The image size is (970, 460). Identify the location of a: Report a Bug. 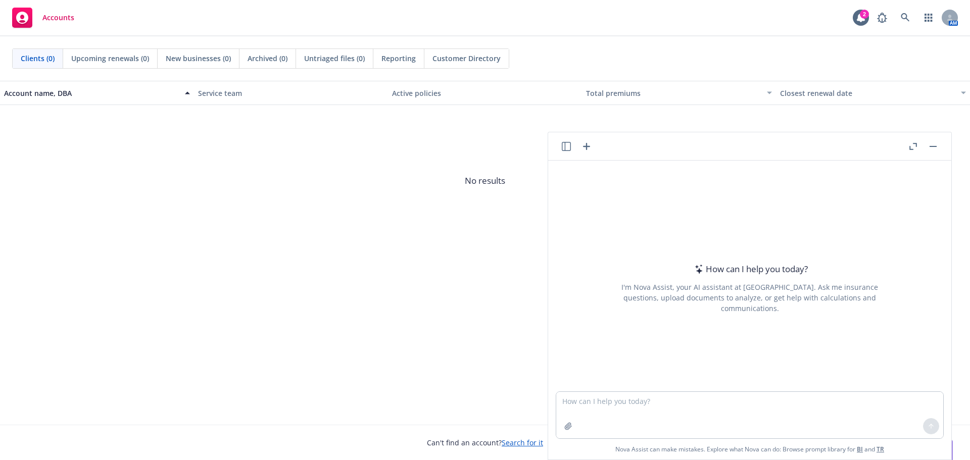
(882, 18).